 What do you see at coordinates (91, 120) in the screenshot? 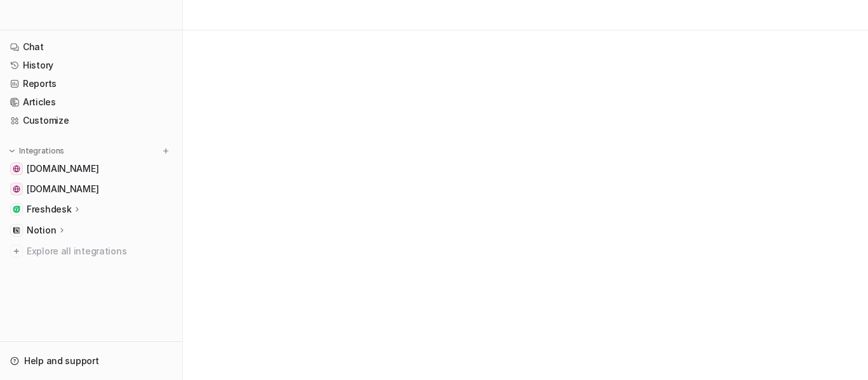
I see `a: Customize` at bounding box center [91, 120].